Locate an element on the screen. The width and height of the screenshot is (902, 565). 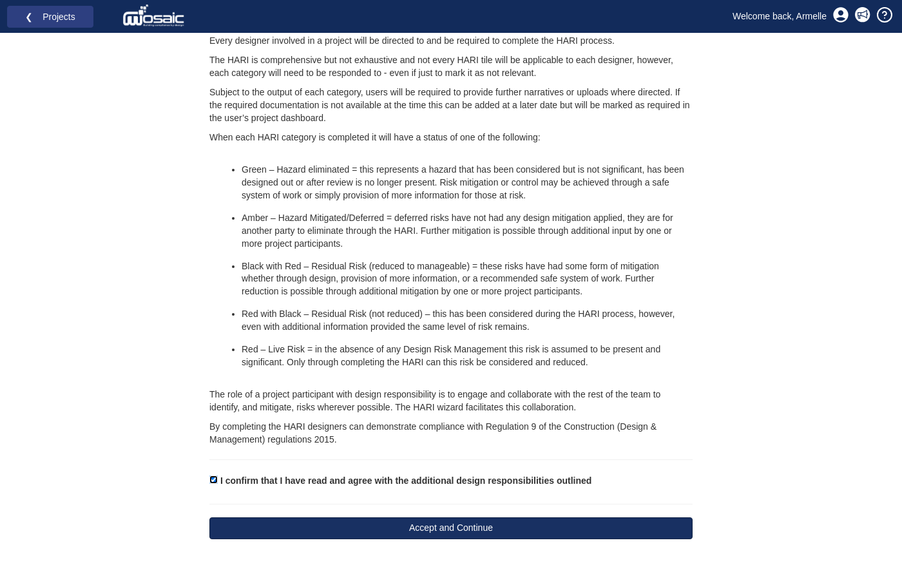
a: ❮ Projects is located at coordinates (50, 17).